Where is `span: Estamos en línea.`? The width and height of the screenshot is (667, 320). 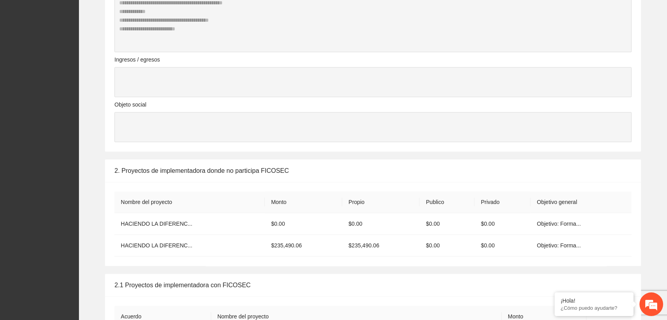 span: Estamos en línea. is located at coordinates (77, 145).